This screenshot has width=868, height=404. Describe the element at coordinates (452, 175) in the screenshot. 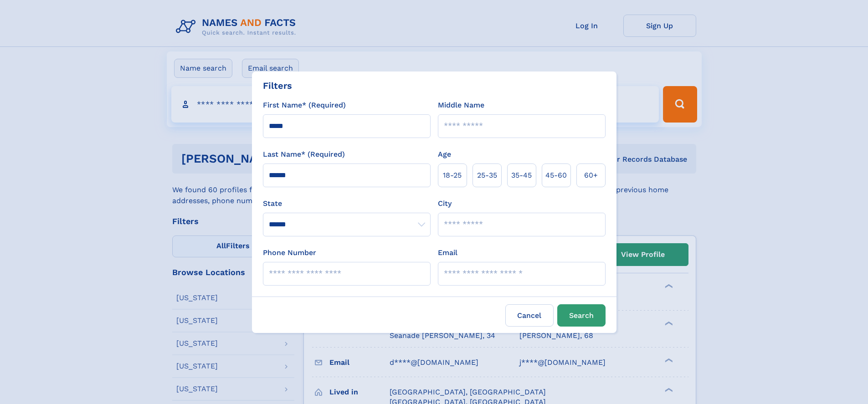

I see `span: 18‑25` at that location.